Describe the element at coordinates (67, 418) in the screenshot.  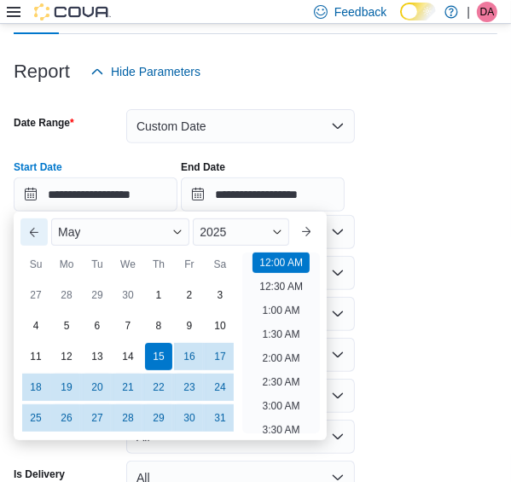
I see `div: day-26` at that location.